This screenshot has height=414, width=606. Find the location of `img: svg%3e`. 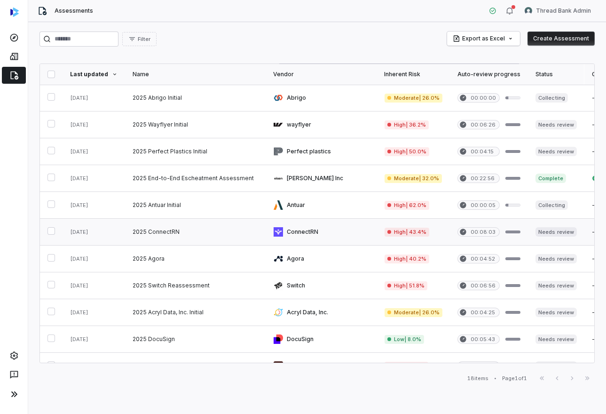

img: svg%3e is located at coordinates (15, 12).